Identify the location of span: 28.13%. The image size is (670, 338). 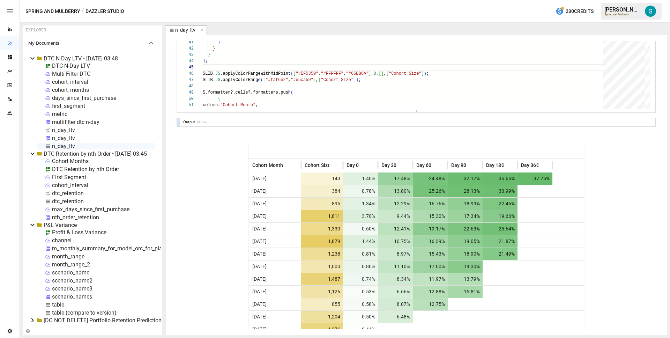
(467, 191).